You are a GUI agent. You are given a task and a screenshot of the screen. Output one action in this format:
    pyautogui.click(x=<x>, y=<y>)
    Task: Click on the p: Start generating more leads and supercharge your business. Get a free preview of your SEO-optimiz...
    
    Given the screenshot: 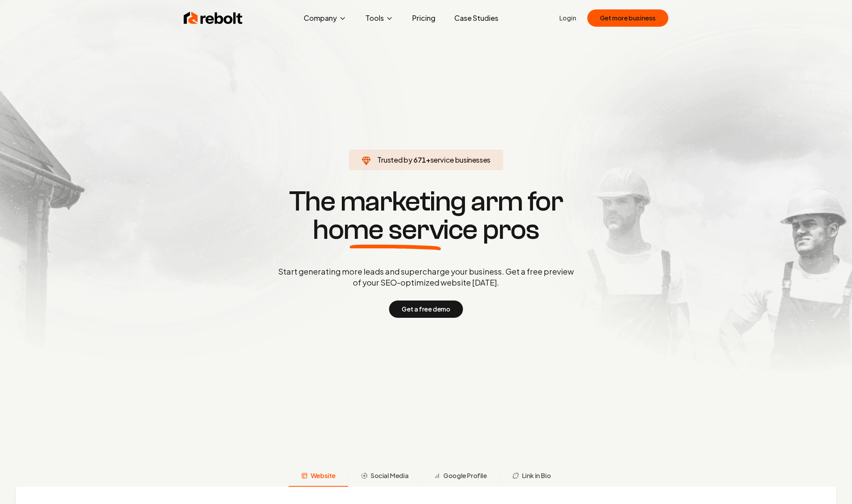 What is the action you would take?
    pyautogui.click(x=426, y=277)
    